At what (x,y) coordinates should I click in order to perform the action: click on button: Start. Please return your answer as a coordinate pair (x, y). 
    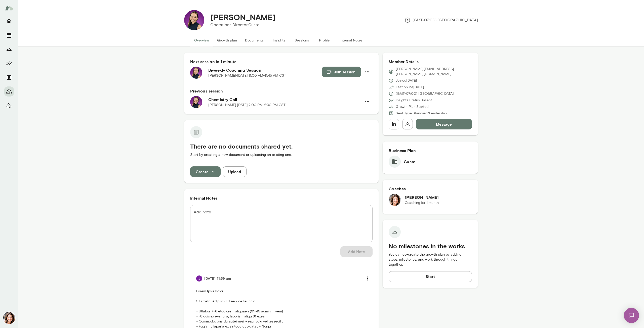
    Looking at the image, I should click on (430, 277).